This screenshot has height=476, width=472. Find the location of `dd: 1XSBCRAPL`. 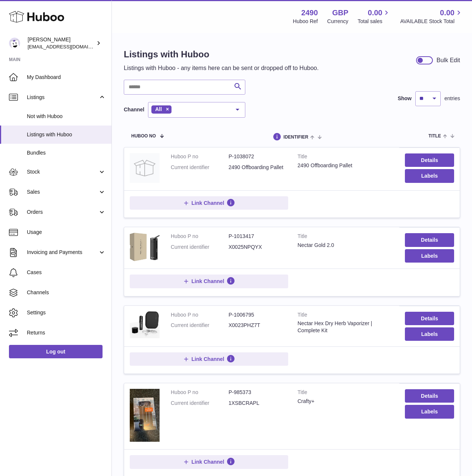

dd: 1XSBCRAPL is located at coordinates (257, 403).